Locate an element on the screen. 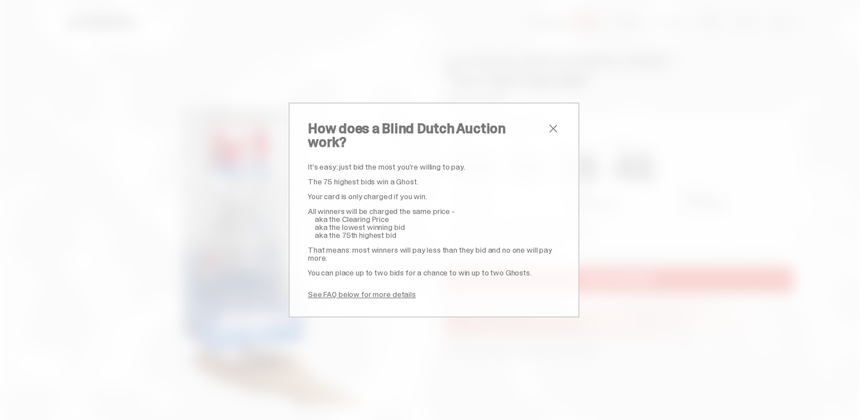 The height and width of the screenshot is (420, 868). button: close is located at coordinates (553, 128).